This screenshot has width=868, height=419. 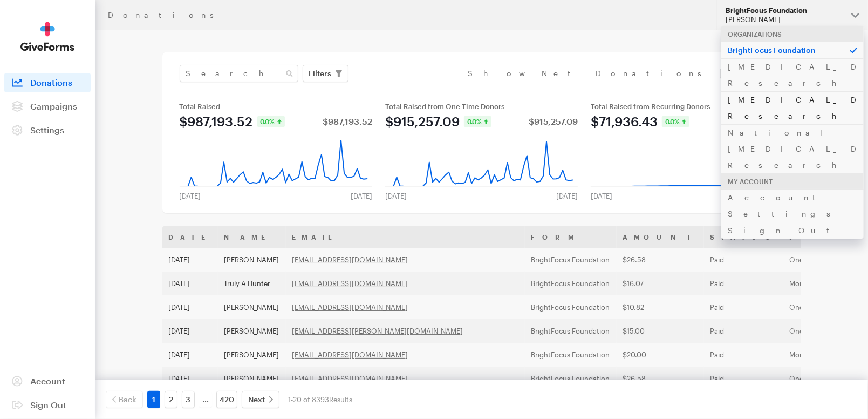 What do you see at coordinates (661, 354) in the screenshot?
I see `td: $20.00` at bounding box center [661, 354].